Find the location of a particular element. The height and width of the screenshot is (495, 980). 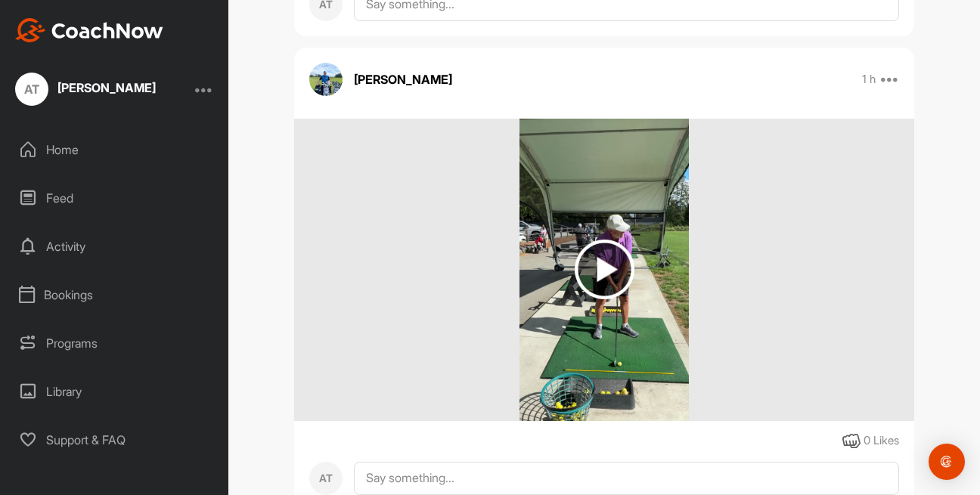

img: CoachNow is located at coordinates (89, 30).